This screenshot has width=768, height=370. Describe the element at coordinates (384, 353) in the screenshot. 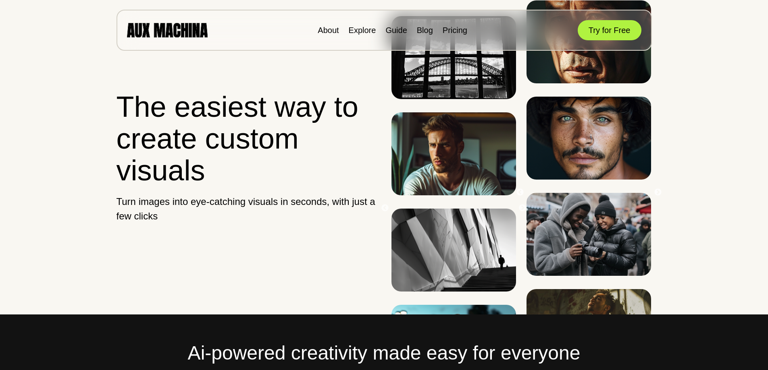

I see `h2: Ai-powered creativity made easy for everyone` at that location.